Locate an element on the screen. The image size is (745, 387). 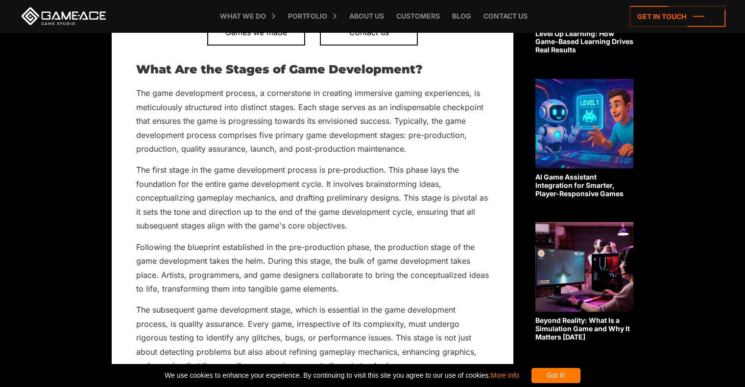
p: The first stage in the game development process is pre-production. This phase lays the foundation... is located at coordinates (312, 198).